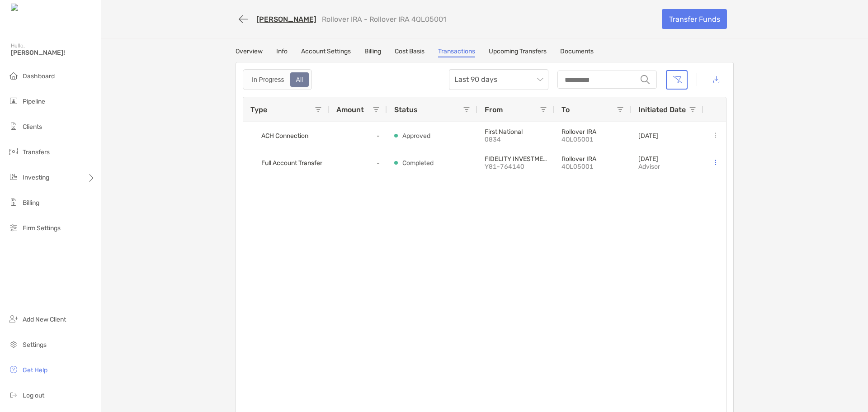  What do you see at coordinates (14, 101) in the screenshot?
I see `img: pipeline icon` at bounding box center [14, 101].